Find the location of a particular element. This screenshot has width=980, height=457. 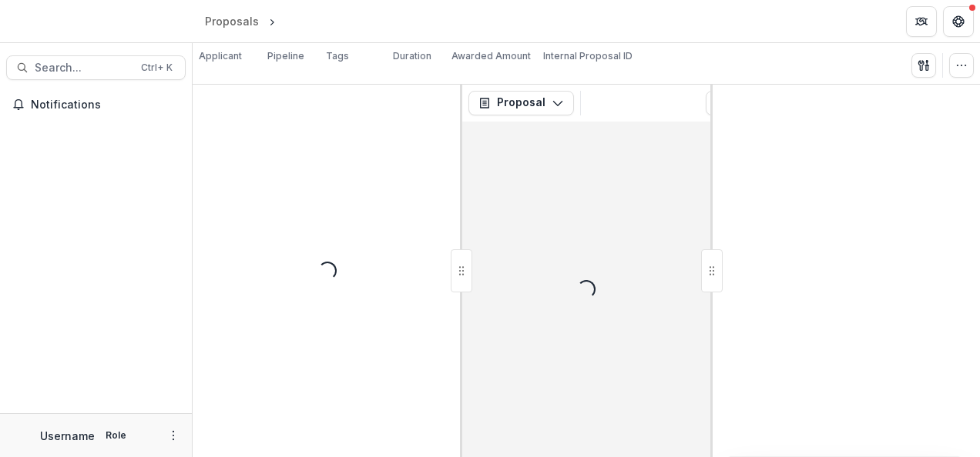

p: Internal Proposal ID is located at coordinates (588, 56).